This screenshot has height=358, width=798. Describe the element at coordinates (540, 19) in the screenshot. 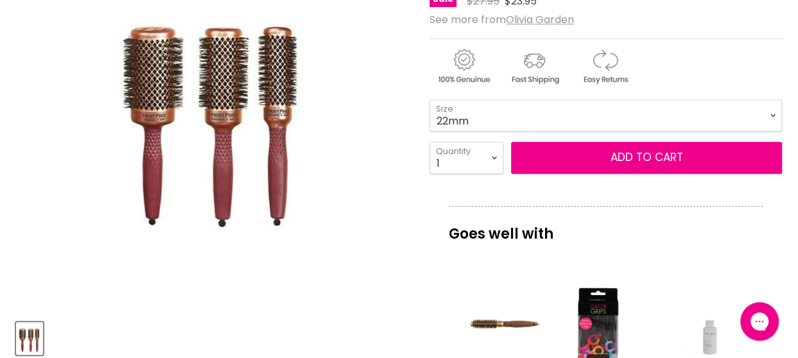

I see `u: Olivia Garden` at that location.